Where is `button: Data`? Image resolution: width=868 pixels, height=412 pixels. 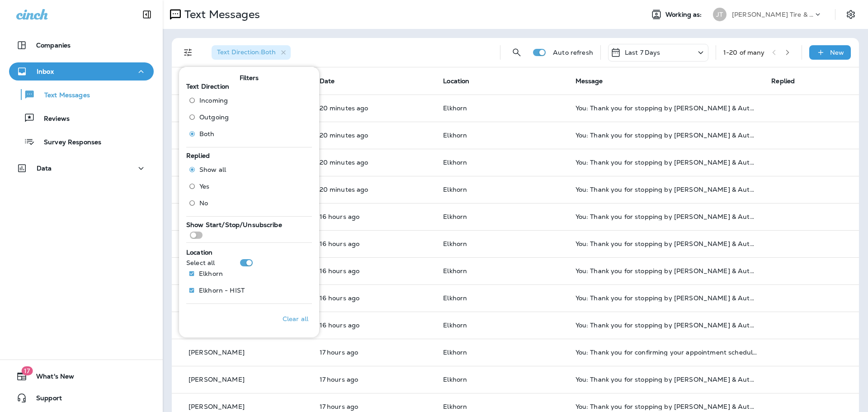
button: Data is located at coordinates (81, 169).